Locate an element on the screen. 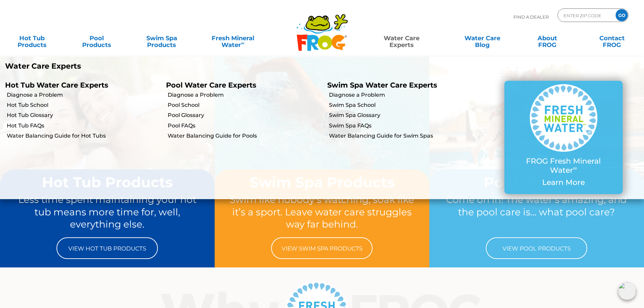 The image size is (644, 308). a: FROG Fresh Mineral Water∞ Learn More is located at coordinates (563, 138).